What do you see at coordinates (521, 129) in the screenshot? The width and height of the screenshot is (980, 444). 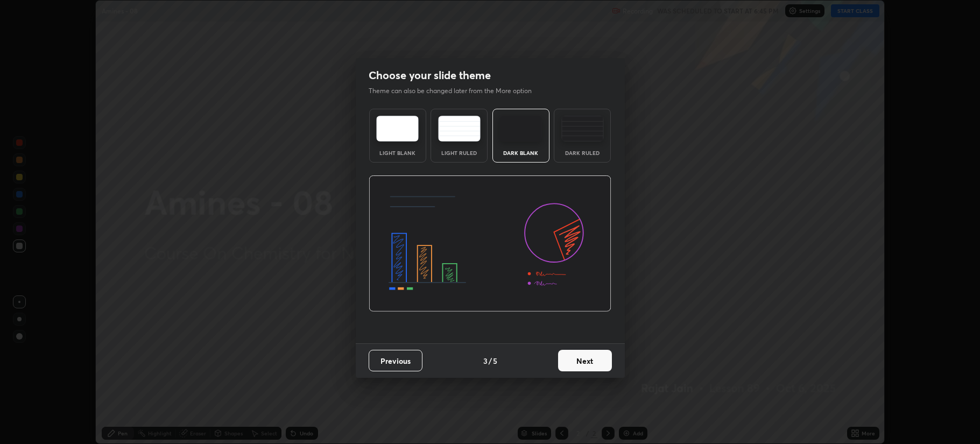 I see `img: darkTheme.f0cc69e5.svg` at bounding box center [521, 129].